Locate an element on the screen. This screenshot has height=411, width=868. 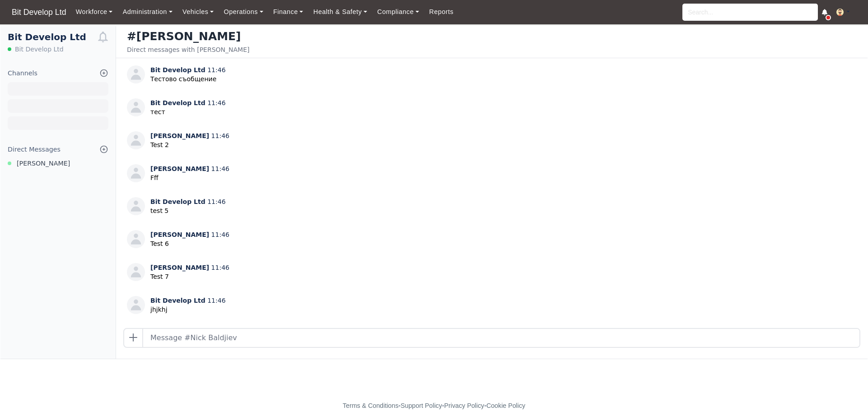
div: Chat Widget is located at coordinates (845, 390).